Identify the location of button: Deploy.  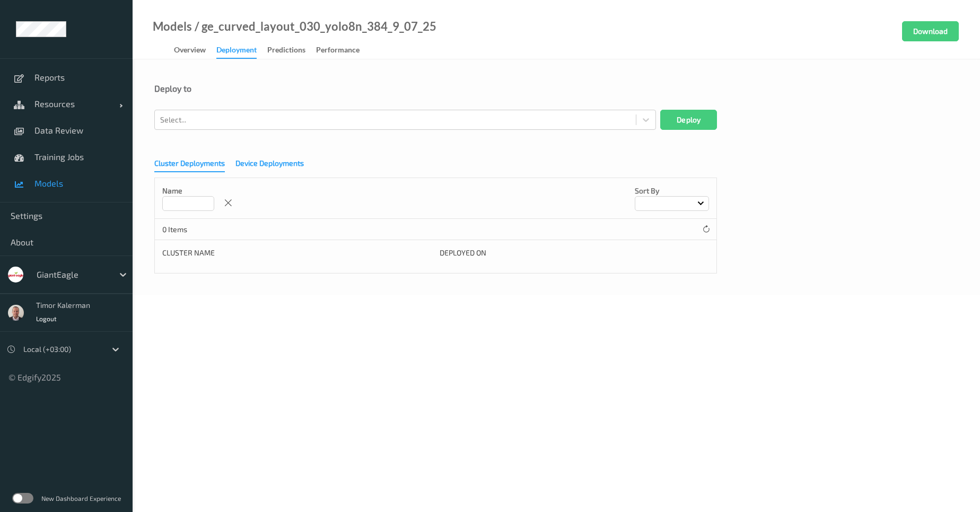
(689, 120).